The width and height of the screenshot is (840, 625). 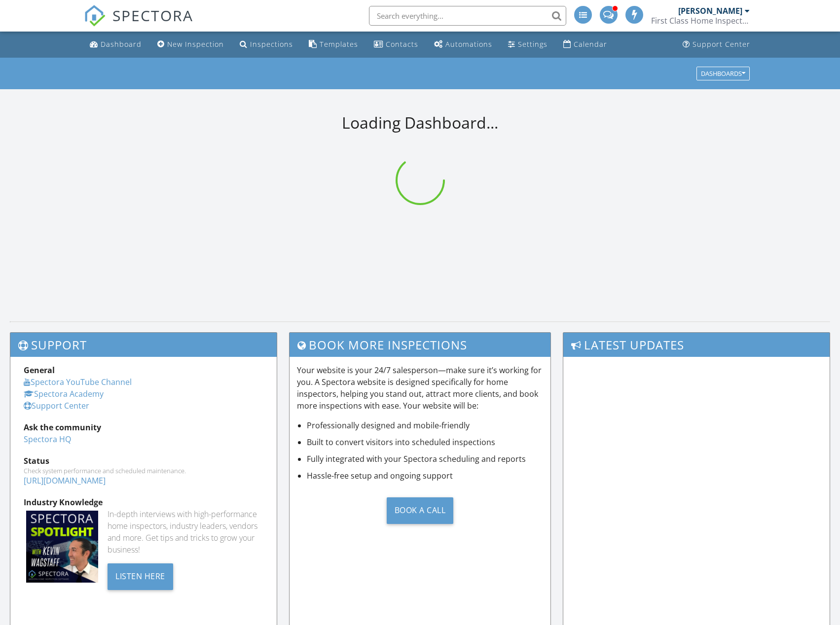 What do you see at coordinates (62, 547) in the screenshot?
I see `img: Spectoraspolightmain` at bounding box center [62, 547].